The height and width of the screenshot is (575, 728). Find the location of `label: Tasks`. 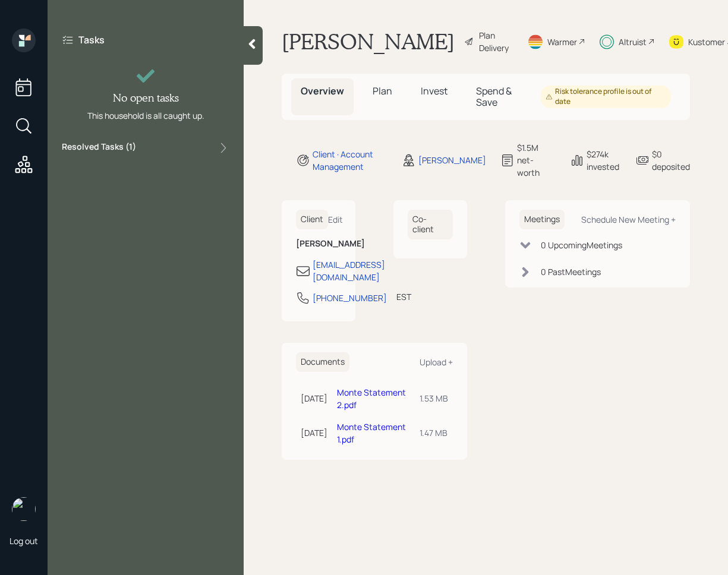

label: Tasks is located at coordinates (92, 40).